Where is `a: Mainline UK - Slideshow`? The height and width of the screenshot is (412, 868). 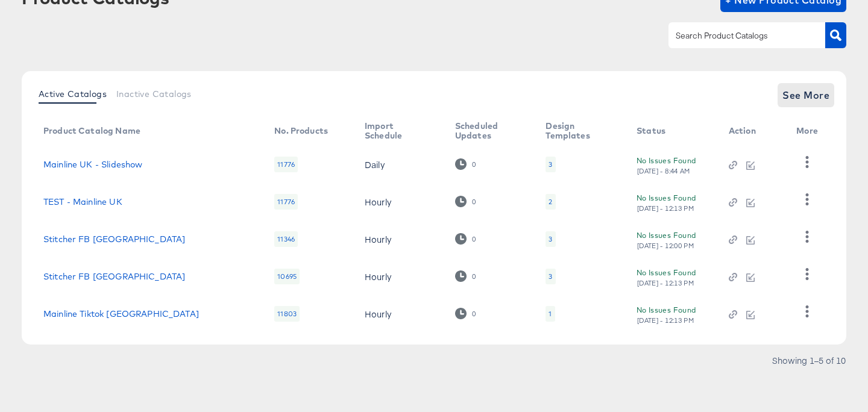
a: Mainline UK - Slideshow is located at coordinates (92, 165).